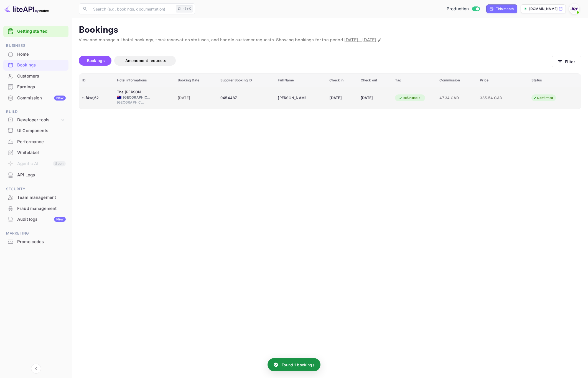 The height and width of the screenshot is (378, 588). Describe the element at coordinates (36, 152) in the screenshot. I see `a: Whitelabel` at that location.